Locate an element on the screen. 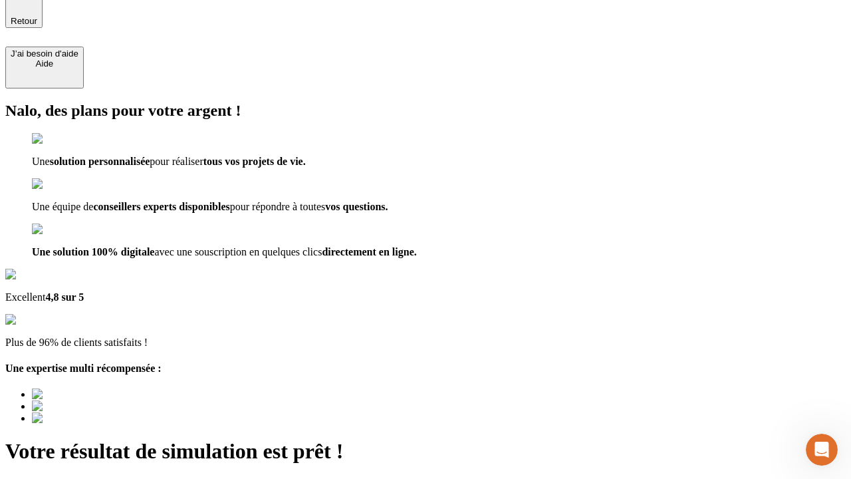 Image resolution: width=851 pixels, height=479 pixels. span: avec une souscription en quelques clics is located at coordinates (238, 251).